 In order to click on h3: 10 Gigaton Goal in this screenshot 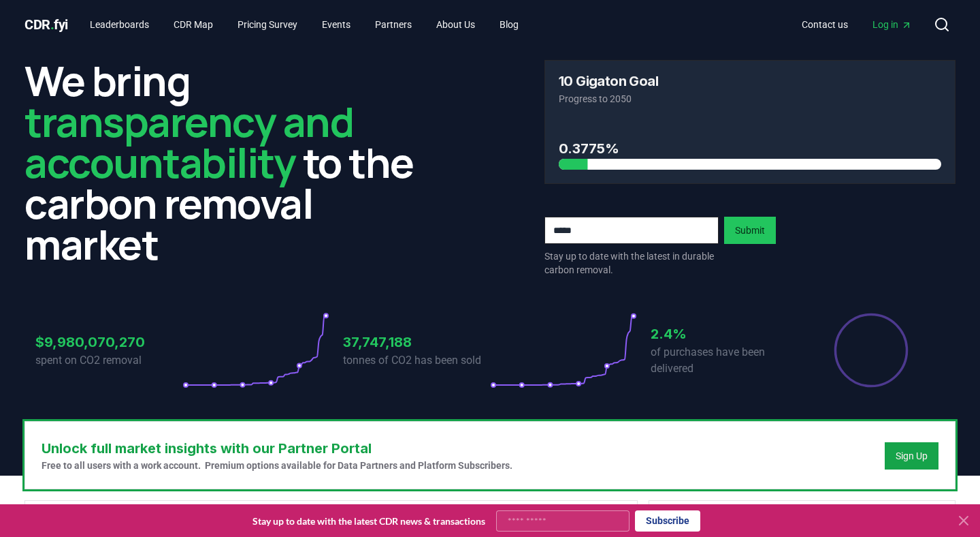, I will do `click(609, 81)`.